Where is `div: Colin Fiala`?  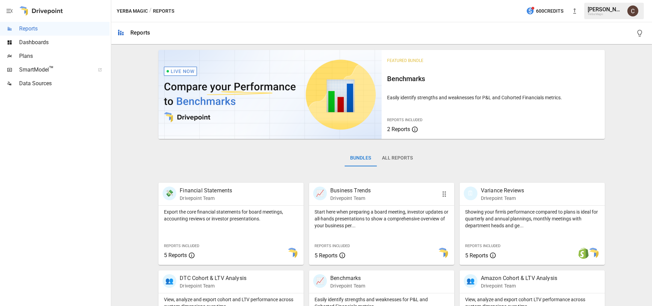 div: Colin Fiala is located at coordinates (633, 11).